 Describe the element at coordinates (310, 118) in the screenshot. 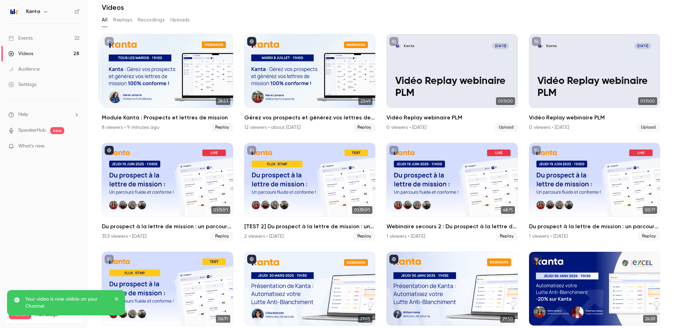

I see `h2: Gérez vos prospects et générez vos lettres de mission` at that location.